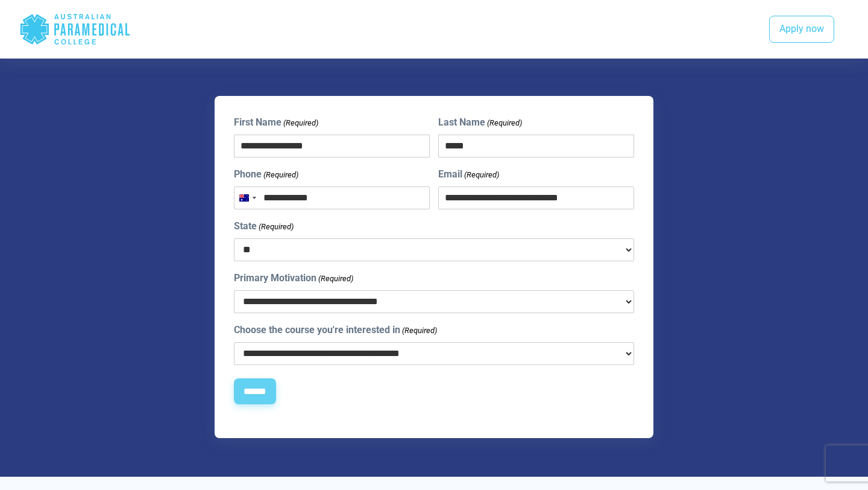 The height and width of the screenshot is (490, 868). What do you see at coordinates (480, 122) in the screenshot?
I see `label: Last Name` at bounding box center [480, 122].